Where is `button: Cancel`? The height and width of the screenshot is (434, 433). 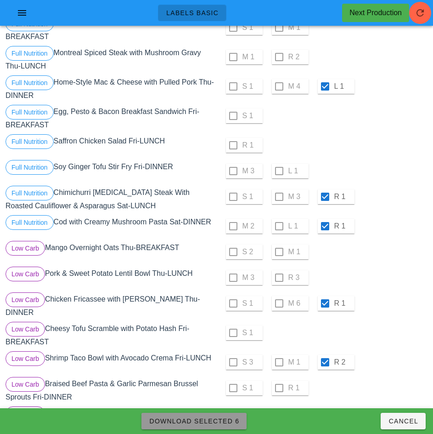
button: Cancel is located at coordinates (403, 421).